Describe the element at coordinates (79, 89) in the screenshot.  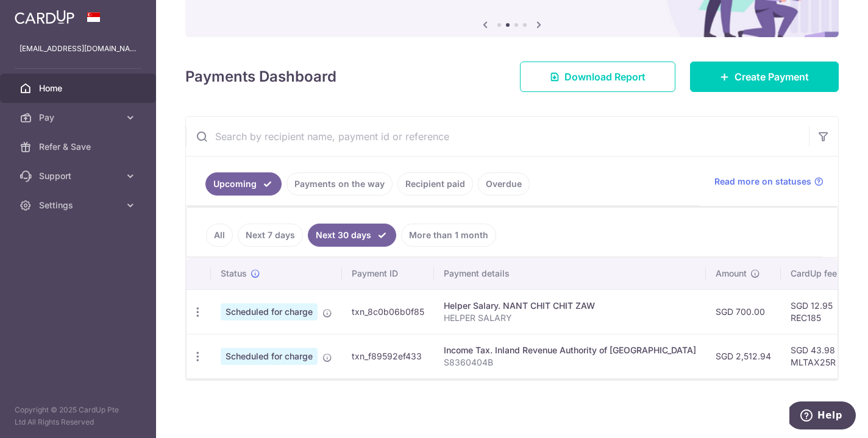
I see `span: Home` at that location.